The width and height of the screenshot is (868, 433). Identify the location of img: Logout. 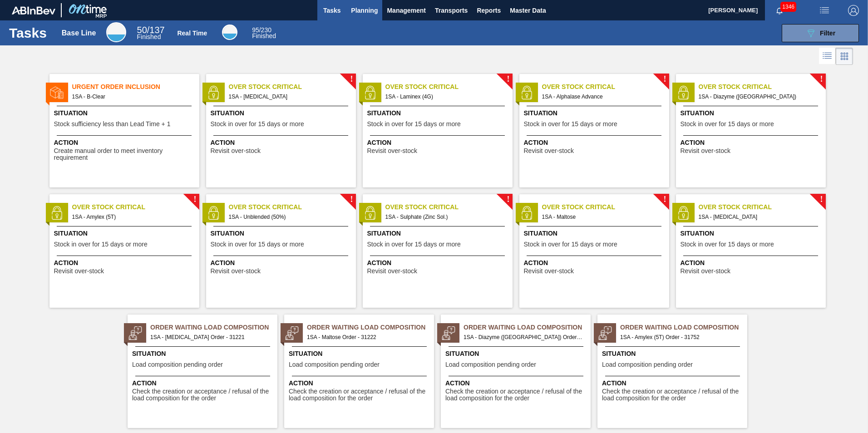
(853, 10).